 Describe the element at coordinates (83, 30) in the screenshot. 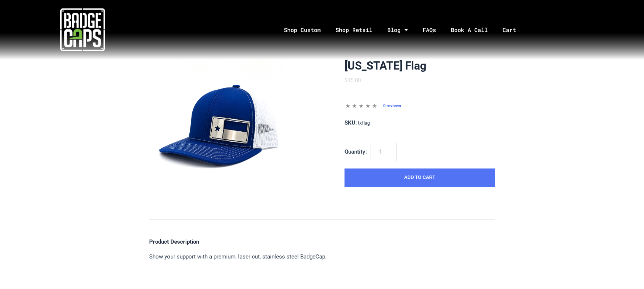

I see `img: badgecaps white logo with green acccent` at that location.